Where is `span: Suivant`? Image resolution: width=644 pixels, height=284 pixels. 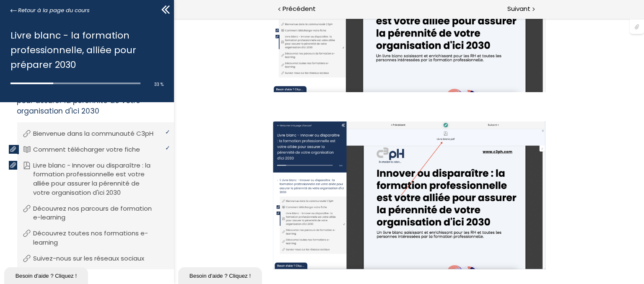
span: Suivant is located at coordinates (519, 9).